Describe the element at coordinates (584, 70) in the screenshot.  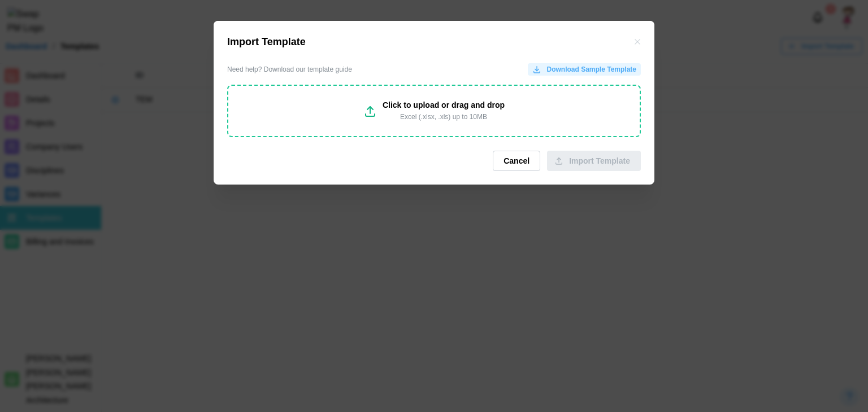
I see `button: Download Sample Template` at that location.